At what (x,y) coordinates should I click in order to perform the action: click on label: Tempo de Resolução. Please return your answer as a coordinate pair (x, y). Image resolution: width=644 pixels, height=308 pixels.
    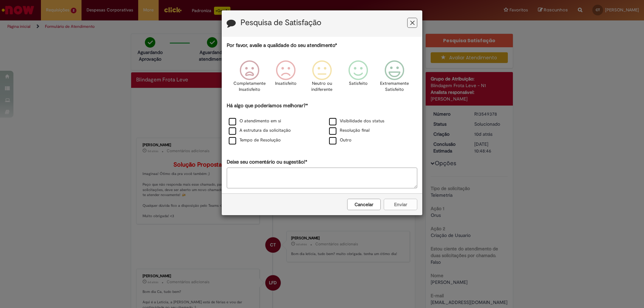
    Looking at the image, I should click on (255, 140).